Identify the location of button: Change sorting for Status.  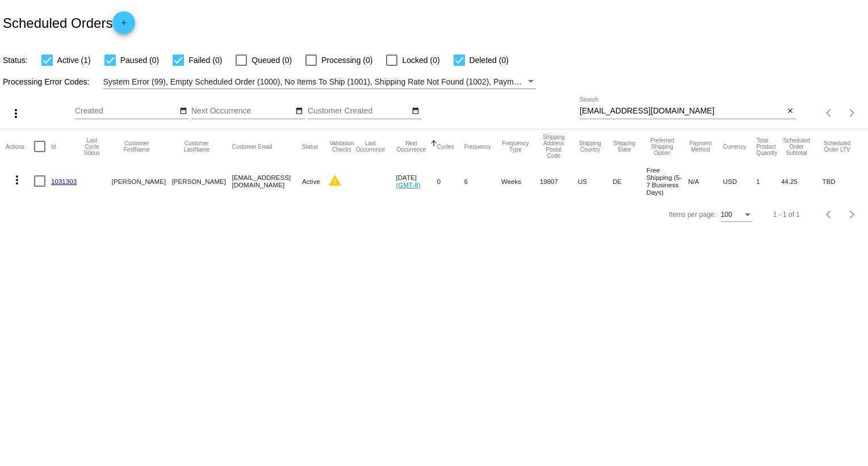
(310, 147).